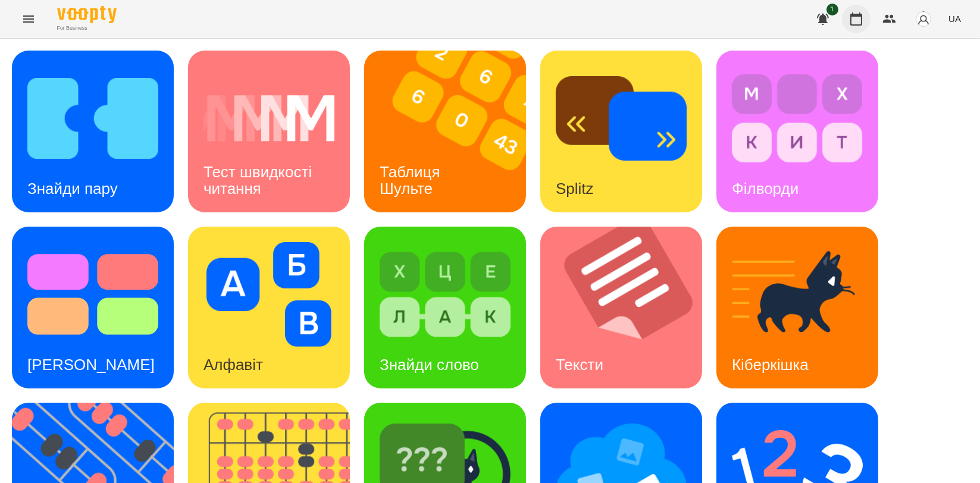 This screenshot has height=483, width=980. What do you see at coordinates (86, 28) in the screenshot?
I see `span: For Business` at bounding box center [86, 28].